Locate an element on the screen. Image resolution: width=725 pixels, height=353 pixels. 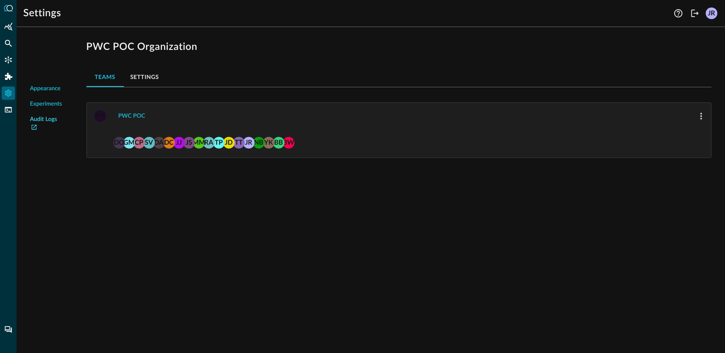
div: CP is located at coordinates (139, 143).